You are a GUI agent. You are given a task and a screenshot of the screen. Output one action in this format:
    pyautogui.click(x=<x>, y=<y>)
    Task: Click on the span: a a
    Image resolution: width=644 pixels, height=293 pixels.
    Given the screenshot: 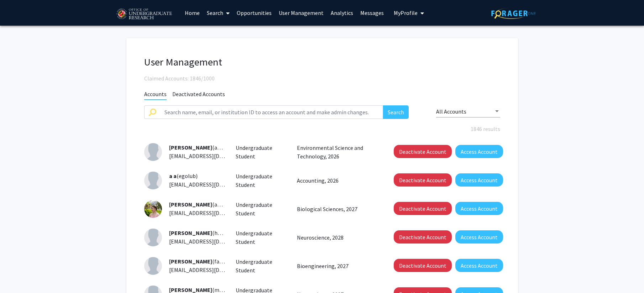 What is the action you would take?
    pyautogui.click(x=173, y=175)
    